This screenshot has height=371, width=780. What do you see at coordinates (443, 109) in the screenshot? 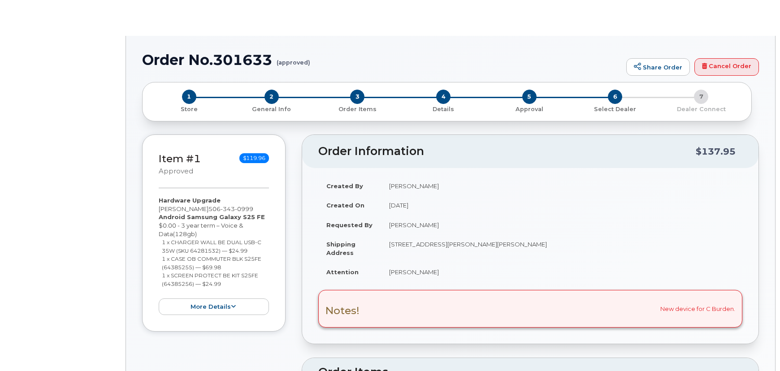
I see `p: Details` at bounding box center [443, 109].